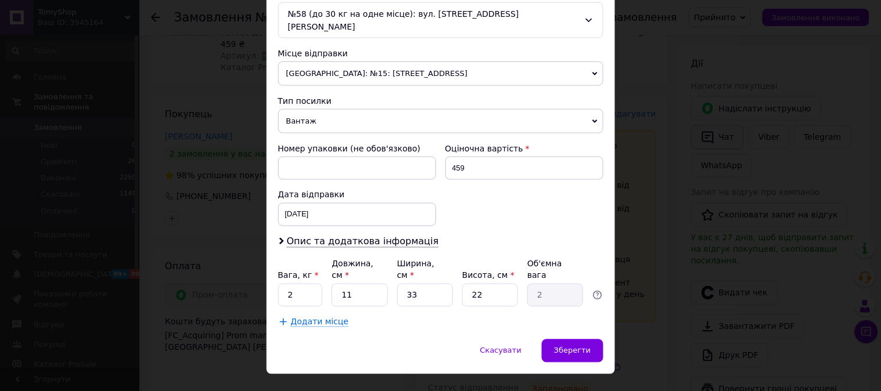 Image resolution: width=881 pixels, height=391 pixels. What do you see at coordinates (501, 351) in the screenshot?
I see `span: Скасувати` at bounding box center [501, 351].